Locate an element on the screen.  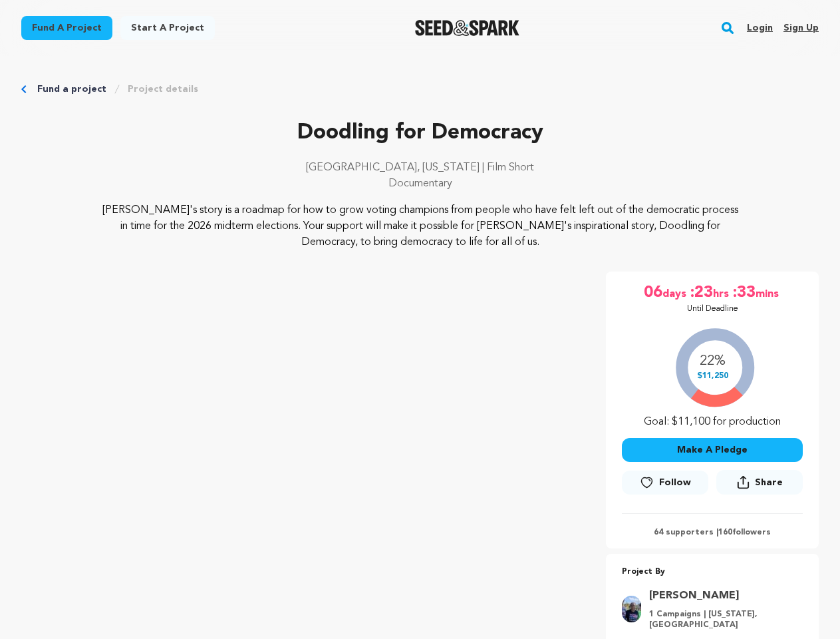
a: Project details is located at coordinates (163, 89).